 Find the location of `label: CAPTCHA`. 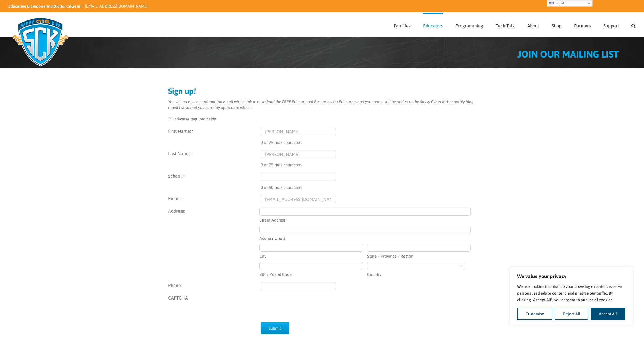

label: CAPTCHA is located at coordinates (214, 305).